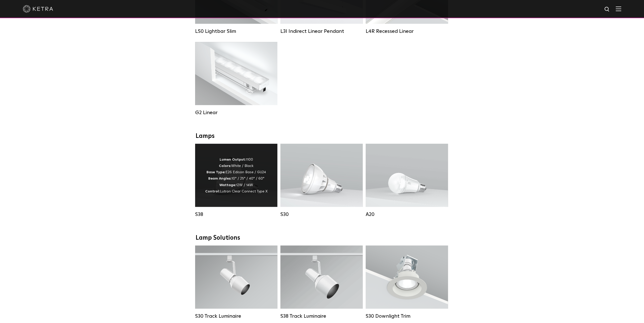  Describe the element at coordinates (38, 9) in the screenshot. I see `img: ketra-logo-2019-white` at that location.